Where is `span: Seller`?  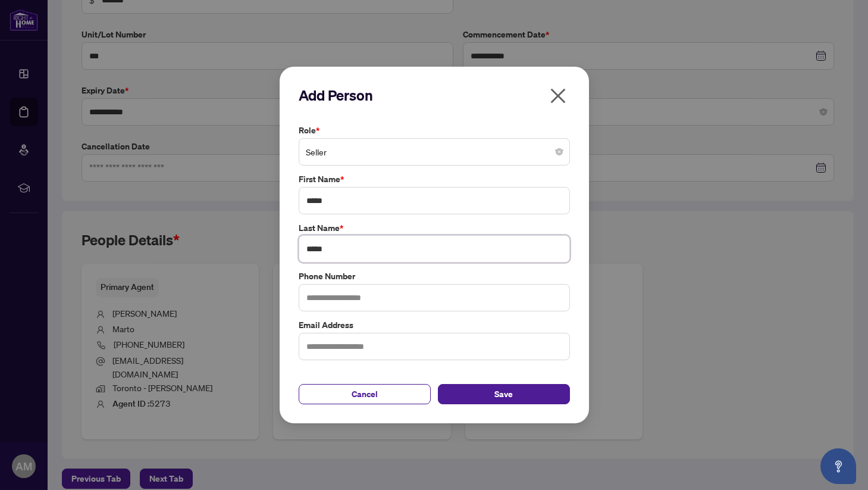
span: Seller is located at coordinates (434, 152).